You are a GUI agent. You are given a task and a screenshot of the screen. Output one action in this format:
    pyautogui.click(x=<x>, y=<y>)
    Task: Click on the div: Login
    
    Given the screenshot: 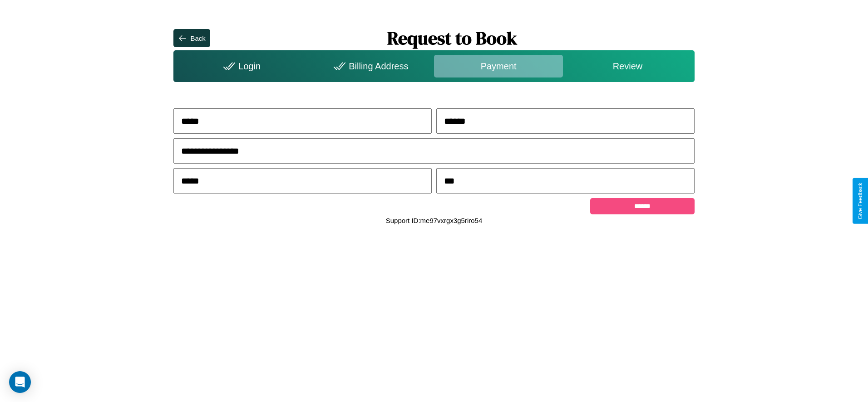 What is the action you would take?
    pyautogui.click(x=240, y=66)
    